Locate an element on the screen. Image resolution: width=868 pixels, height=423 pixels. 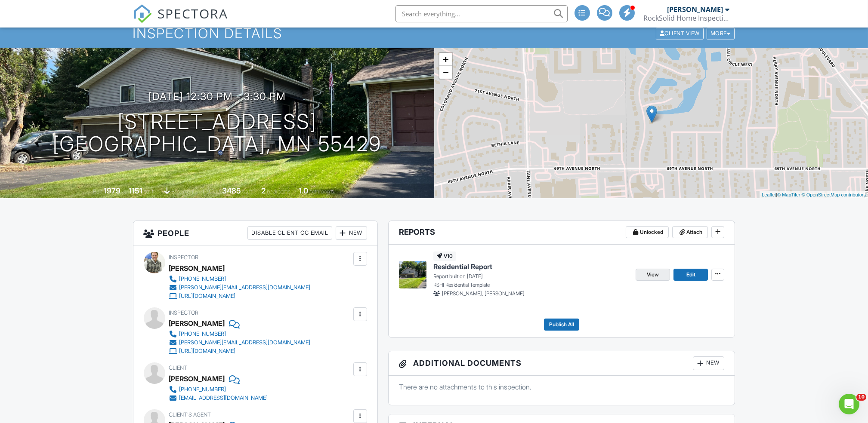
h3: People is located at coordinates (255, 233).